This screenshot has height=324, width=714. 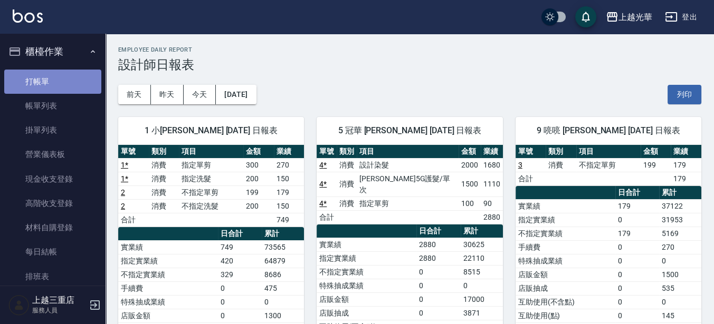 What do you see at coordinates (469, 152) in the screenshot?
I see `th: 金額` at bounding box center [469, 152].